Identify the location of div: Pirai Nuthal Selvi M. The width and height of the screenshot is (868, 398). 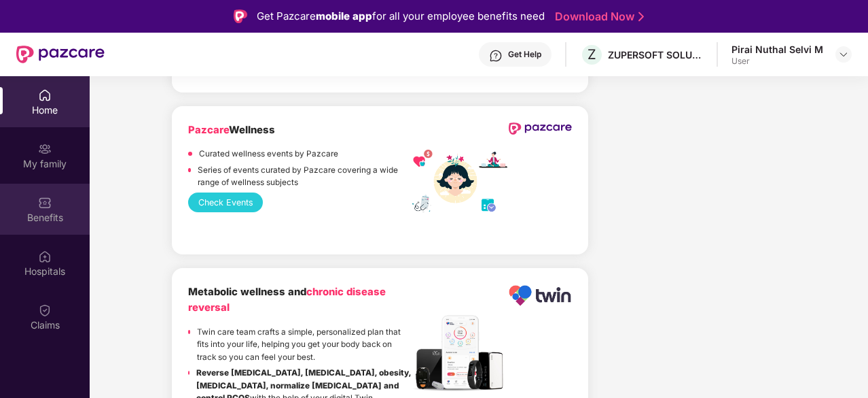
(778, 49).